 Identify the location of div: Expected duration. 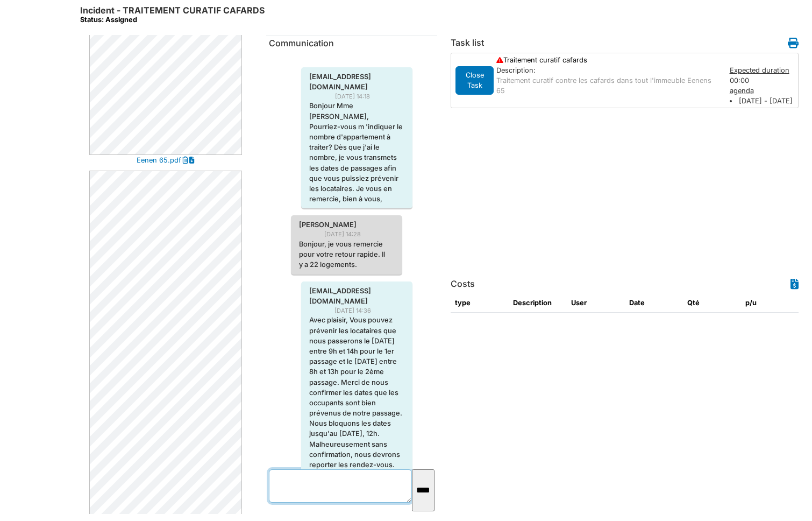
(763, 70).